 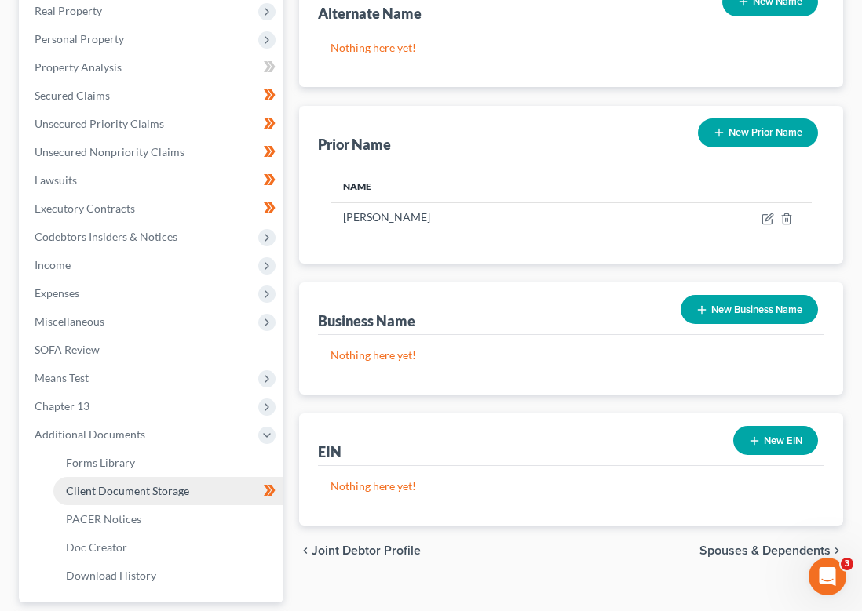 What do you see at coordinates (749, 309) in the screenshot?
I see `button: New Business Name` at bounding box center [749, 309].